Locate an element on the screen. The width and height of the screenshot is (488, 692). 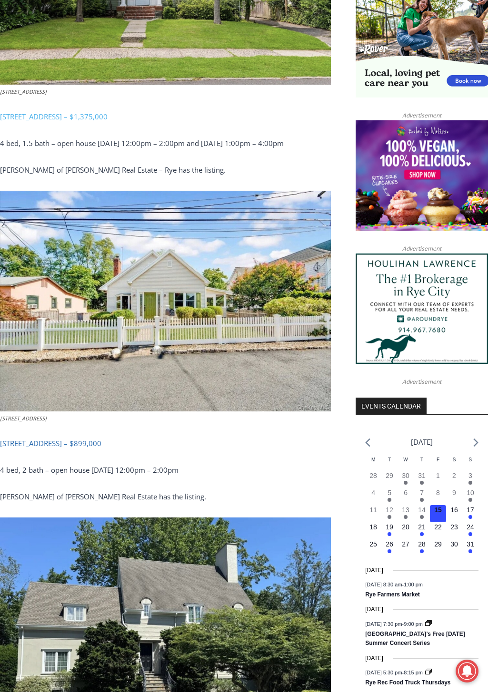
button: 7 Has events is located at coordinates (421, 497).